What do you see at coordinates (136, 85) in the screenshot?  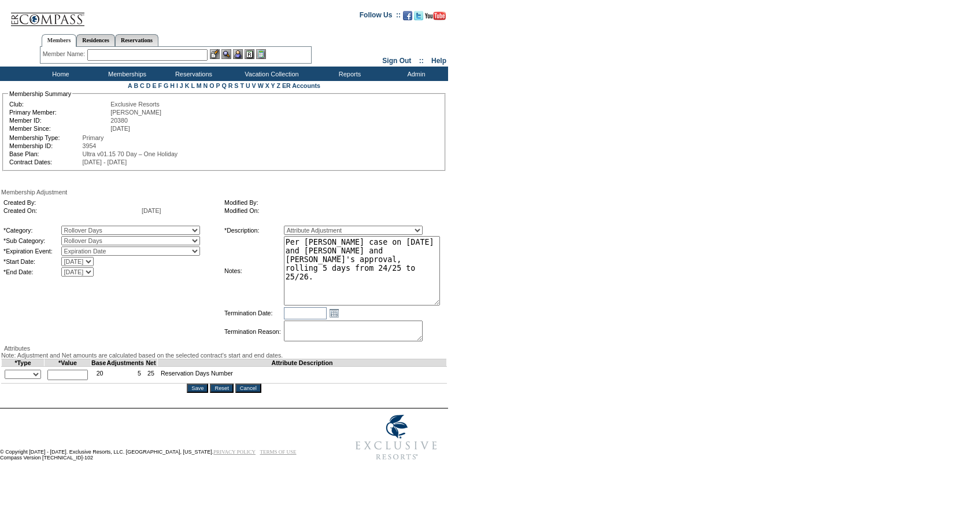 I see `a: B` at bounding box center [136, 85].